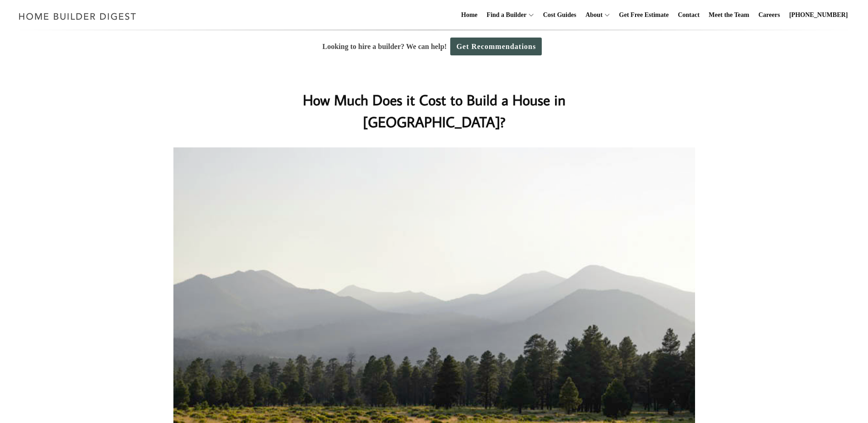 The width and height of the screenshot is (868, 423). Describe the element at coordinates (77, 16) in the screenshot. I see `img: Home Builder Digest` at that location.